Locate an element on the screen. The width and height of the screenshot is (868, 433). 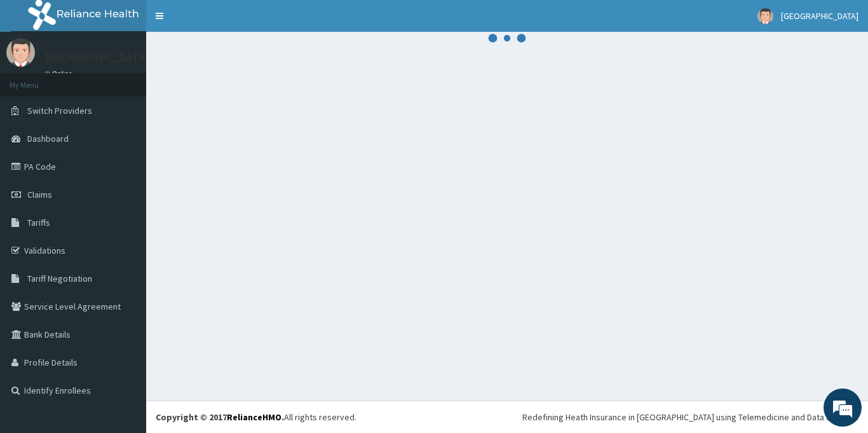
span: Switch Providers is located at coordinates (60, 111).